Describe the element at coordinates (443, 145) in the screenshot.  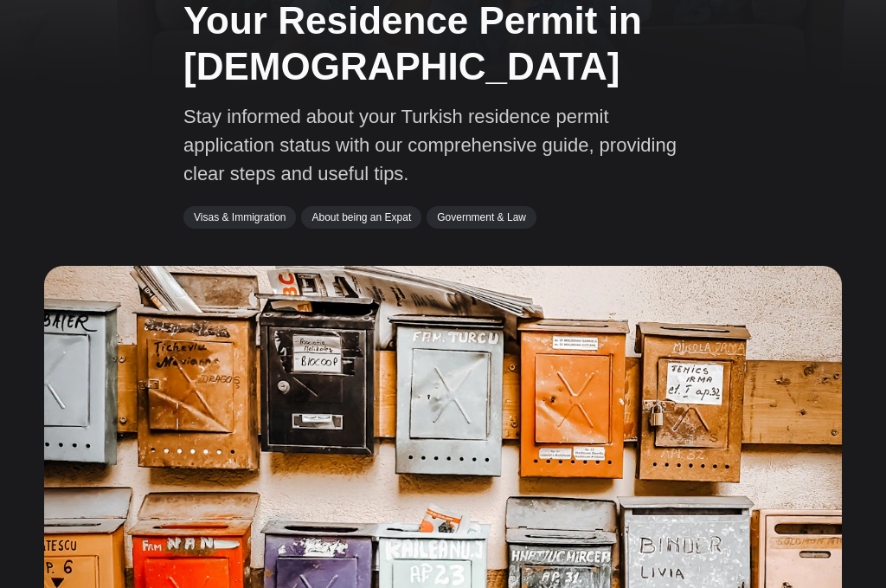
I see `p: Stay informed about your Turkish residence permit application status with our comprehensive guide...` at that location.